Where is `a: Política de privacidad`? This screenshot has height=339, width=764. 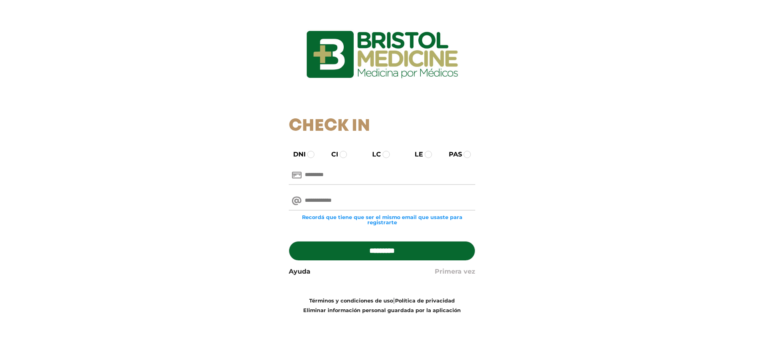 a: Política de privacidad is located at coordinates (425, 300).